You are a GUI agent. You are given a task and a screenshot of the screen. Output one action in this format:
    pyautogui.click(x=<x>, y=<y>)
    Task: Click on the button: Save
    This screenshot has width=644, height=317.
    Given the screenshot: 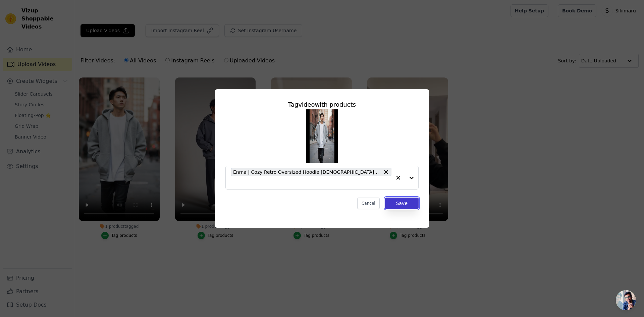 What is the action you would take?
    pyautogui.click(x=402, y=203)
    